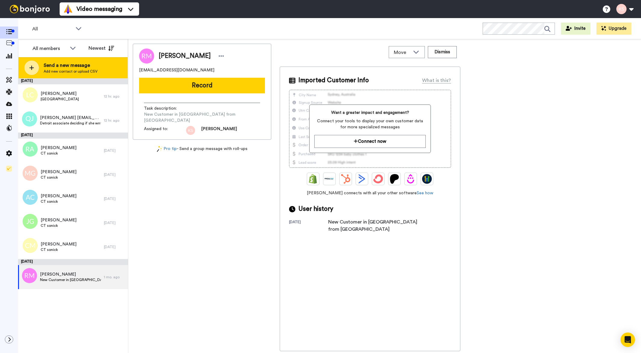  Describe the element at coordinates (30, 119) in the screenshot. I see `img: qj.png` at that location.